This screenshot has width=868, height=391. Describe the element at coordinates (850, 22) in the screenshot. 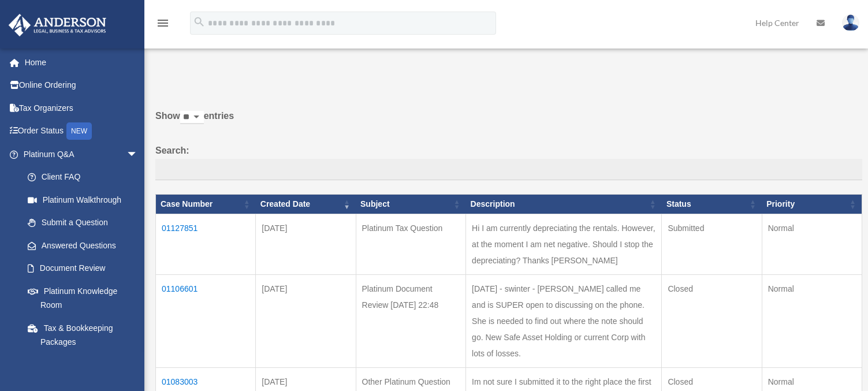

I see `img: User Pic` at that location.